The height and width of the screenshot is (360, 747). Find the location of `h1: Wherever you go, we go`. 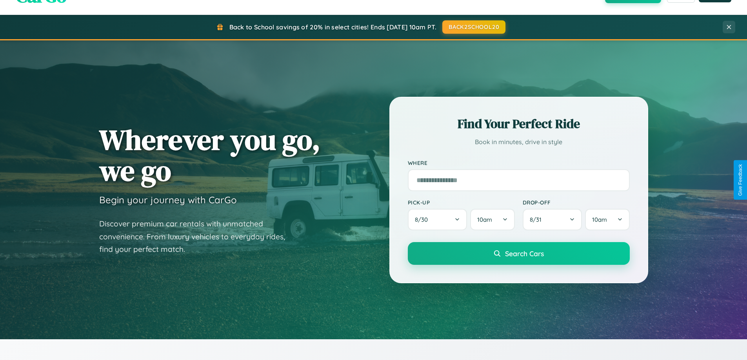

h1: Wherever you go, we go is located at coordinates (210, 155).